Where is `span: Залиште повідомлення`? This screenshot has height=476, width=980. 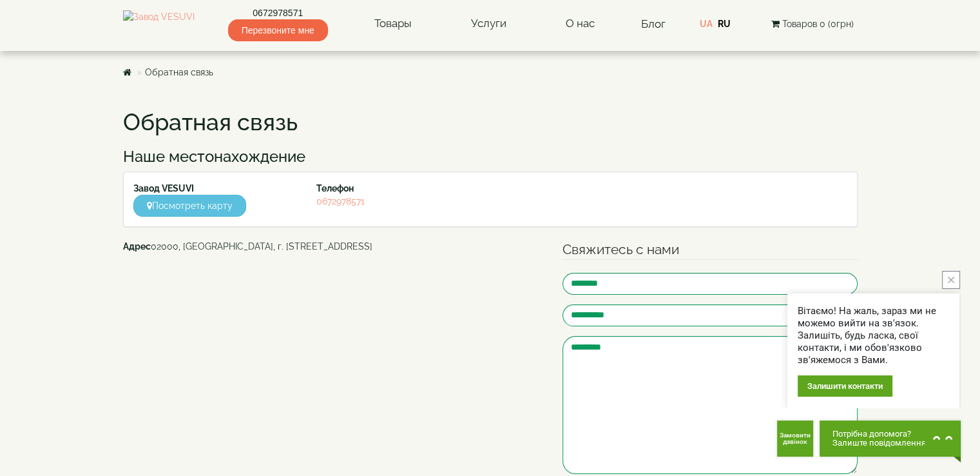
span: Залиште повідомлення is located at coordinates (879, 443).